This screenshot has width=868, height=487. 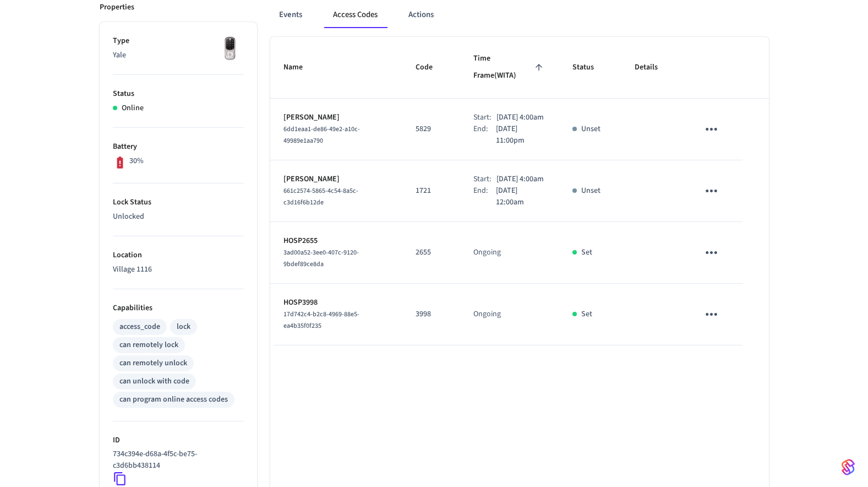 I want to click on span: Name, so click(x=300, y=67).